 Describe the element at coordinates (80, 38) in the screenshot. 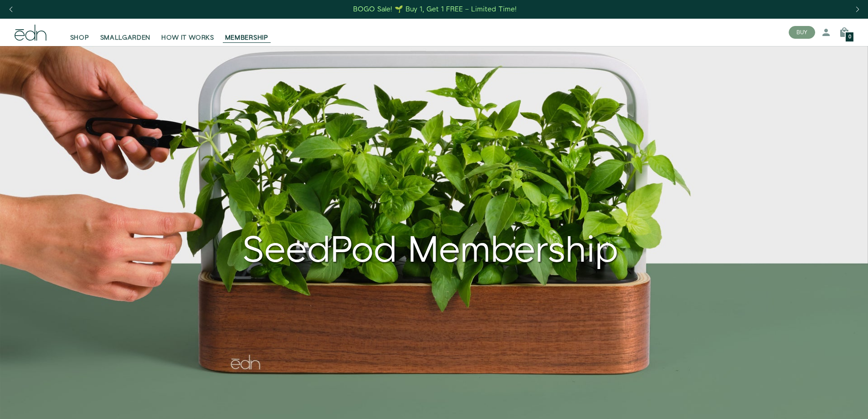

I see `span: SHOP` at that location.